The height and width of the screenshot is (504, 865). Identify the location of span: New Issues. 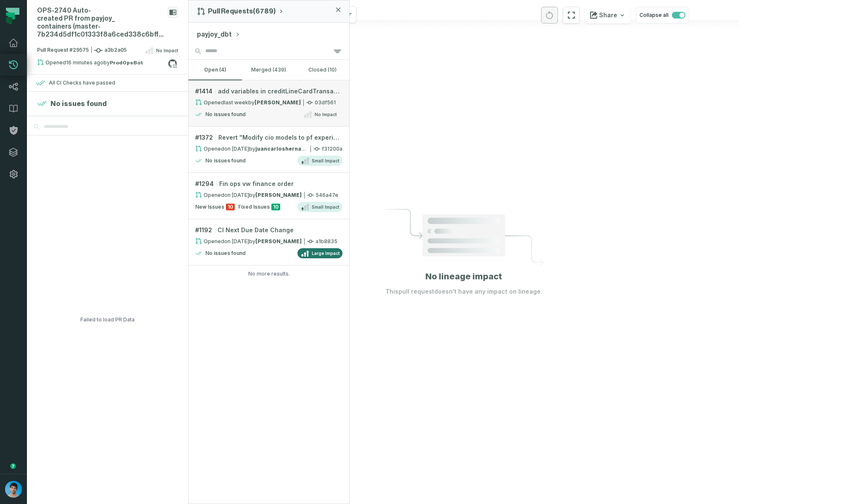
(209, 207).